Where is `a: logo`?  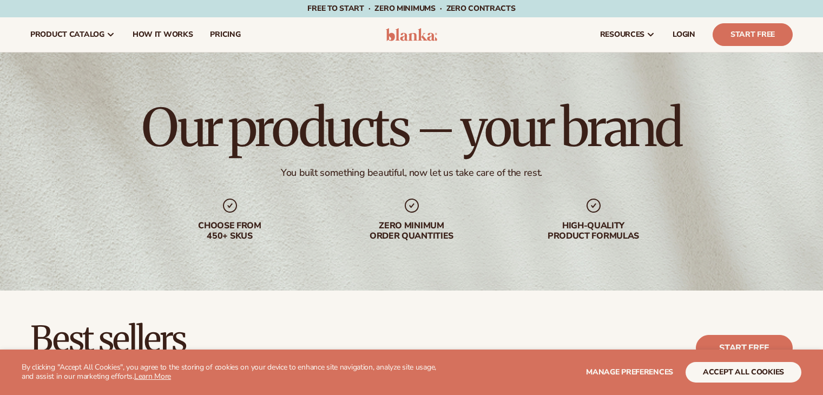
a: logo is located at coordinates (411, 35).